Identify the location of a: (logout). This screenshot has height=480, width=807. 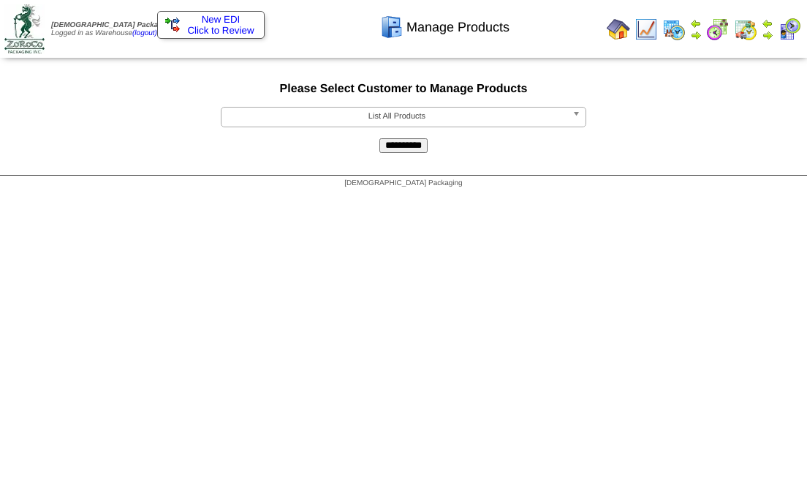
(145, 33).